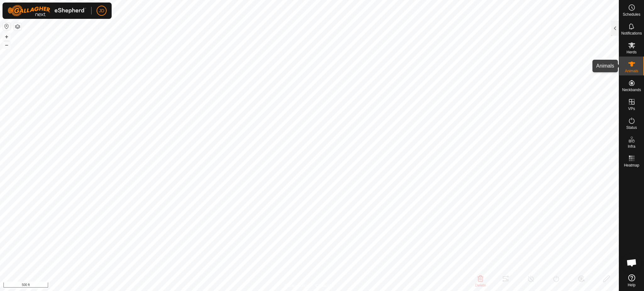  I want to click on span: Neckbands, so click(631, 90).